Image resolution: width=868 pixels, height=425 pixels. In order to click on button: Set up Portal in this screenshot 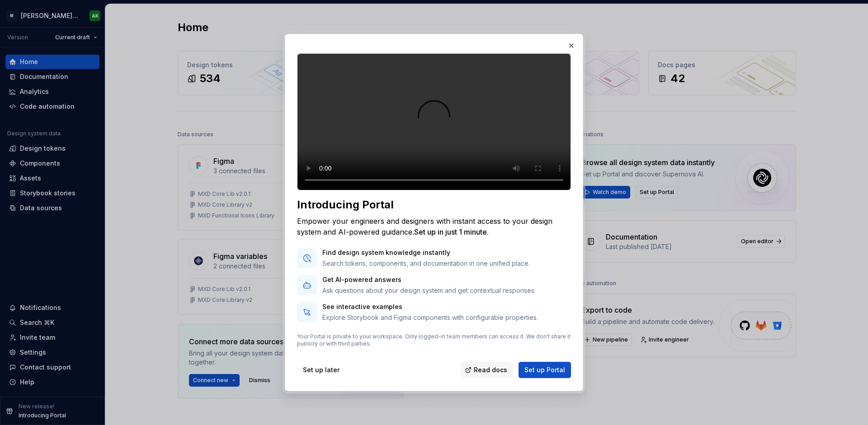, I will do `click(544, 370)`.